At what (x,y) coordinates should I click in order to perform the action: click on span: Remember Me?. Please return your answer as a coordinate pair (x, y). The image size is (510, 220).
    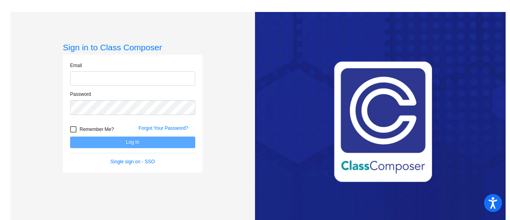
    Looking at the image, I should click on (97, 129).